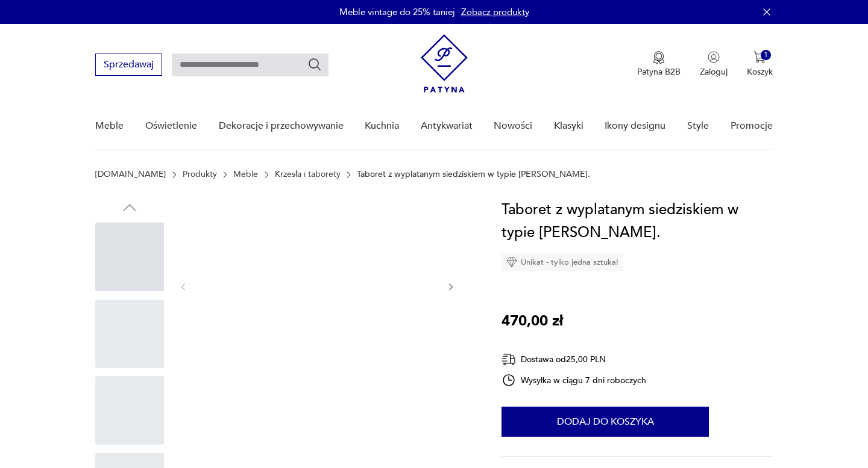  Describe the element at coordinates (494, 12) in the screenshot. I see `a: Zobacz produkty` at that location.